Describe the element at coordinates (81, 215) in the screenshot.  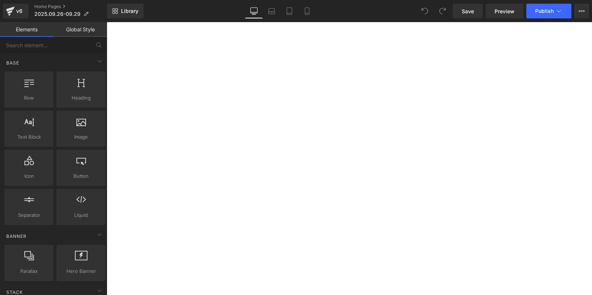
I see `span: Liquid` at that location.